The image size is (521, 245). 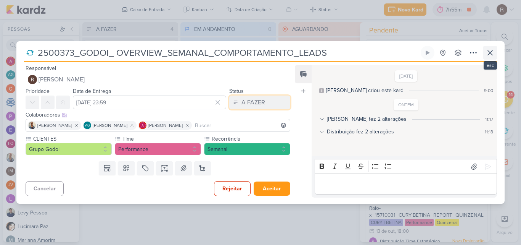 I want to click on img: Iara Santos, so click(x=32, y=125).